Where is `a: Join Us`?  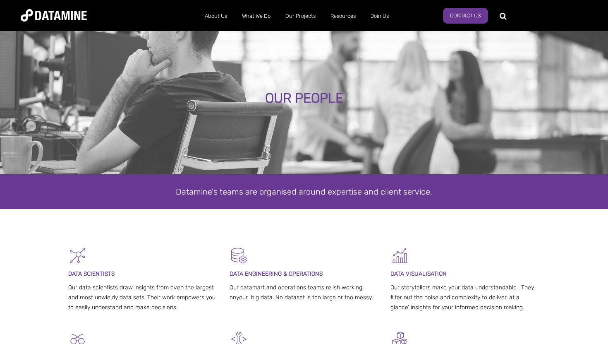
a: Join Us is located at coordinates (380, 16).